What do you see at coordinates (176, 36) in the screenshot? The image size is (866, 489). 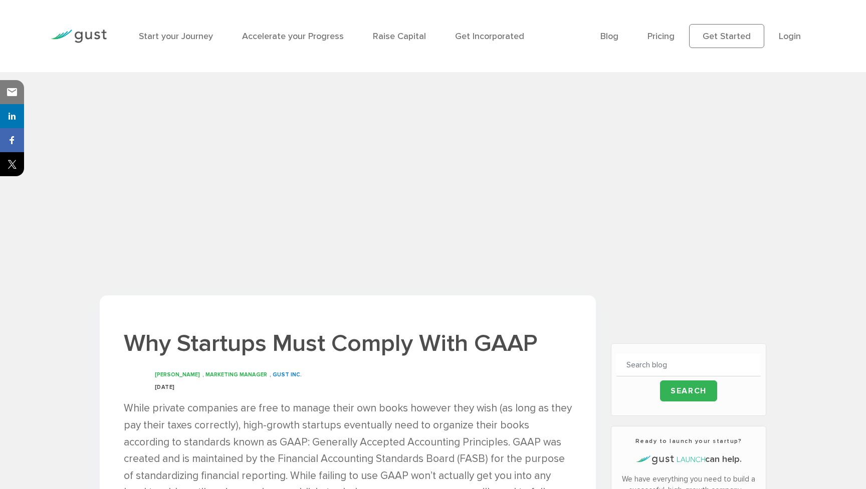 I see `a: Start your Journey` at bounding box center [176, 36].